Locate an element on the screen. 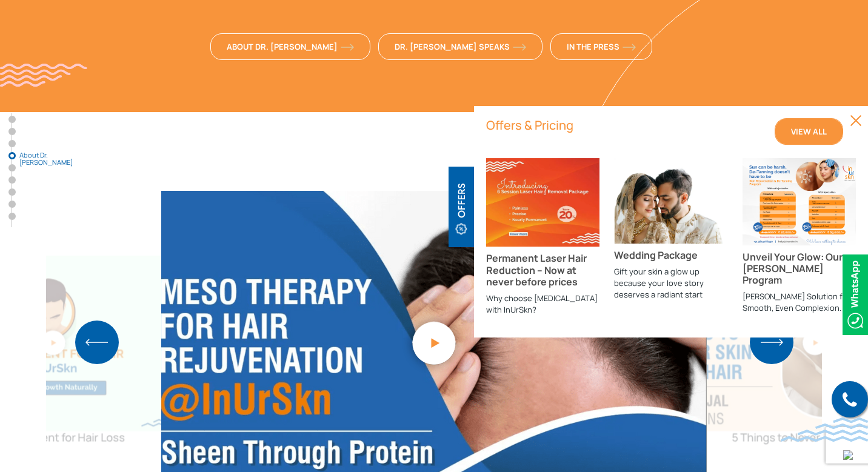 The height and width of the screenshot is (472, 868). img: closedBt is located at coordinates (856, 121).